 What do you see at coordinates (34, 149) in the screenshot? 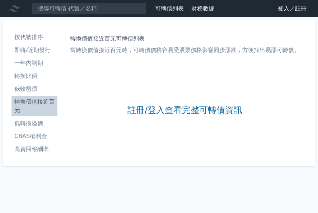
I see `li: 高賣回報酬率` at bounding box center [34, 149].